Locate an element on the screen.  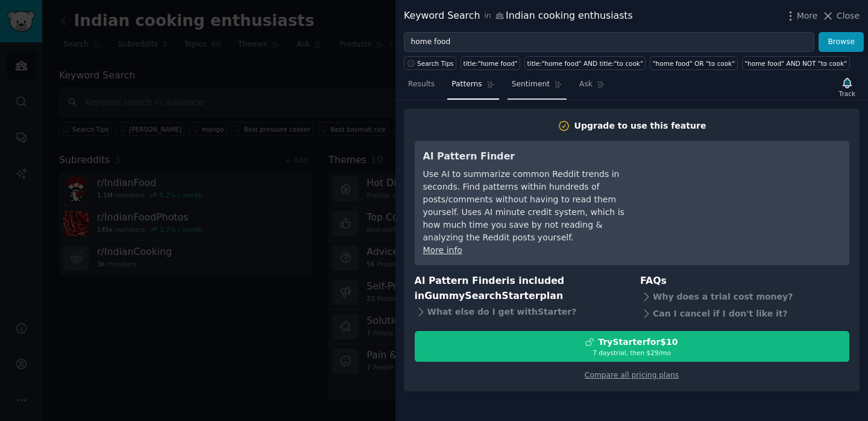
h3: AI Pattern Finder is included in plan is located at coordinates (519, 288).